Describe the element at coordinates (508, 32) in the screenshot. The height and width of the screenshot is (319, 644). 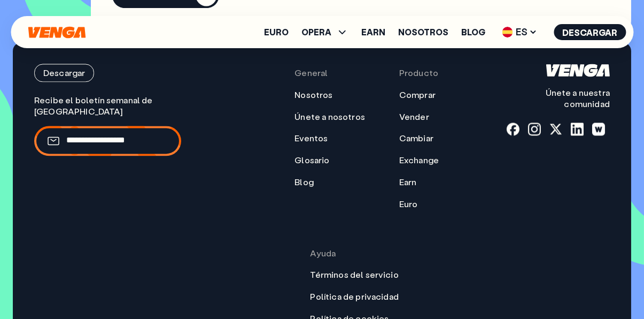
I see `img: flag-es` at that location.